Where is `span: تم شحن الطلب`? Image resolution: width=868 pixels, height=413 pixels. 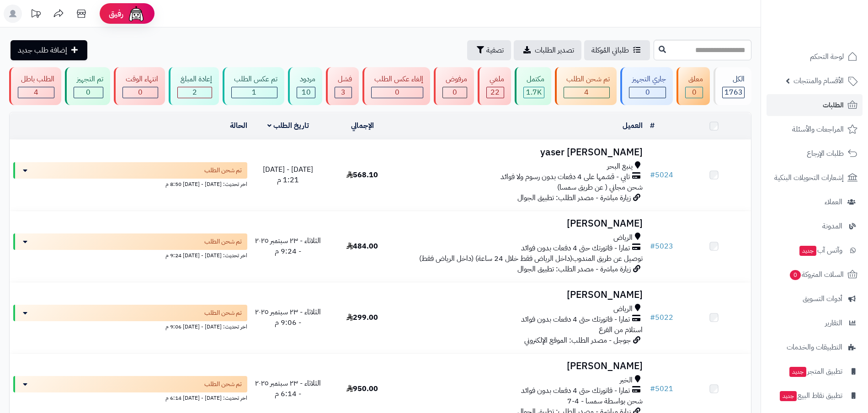
span: تم شحن الطلب is located at coordinates (223, 384).